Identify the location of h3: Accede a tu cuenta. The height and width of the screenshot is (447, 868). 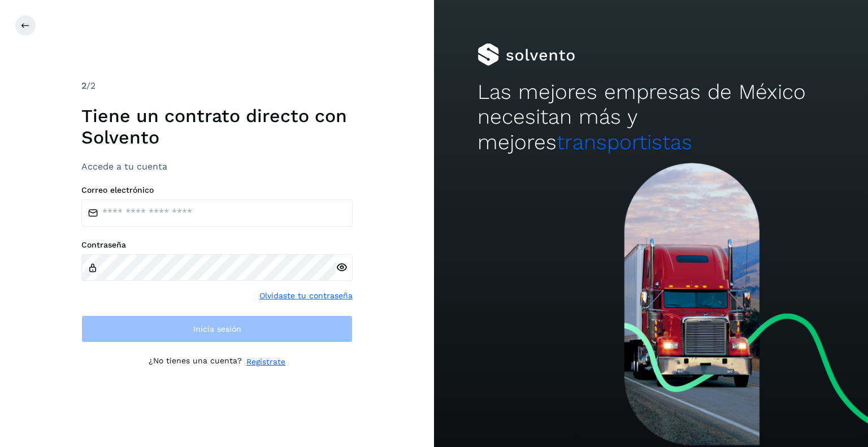
(217, 166).